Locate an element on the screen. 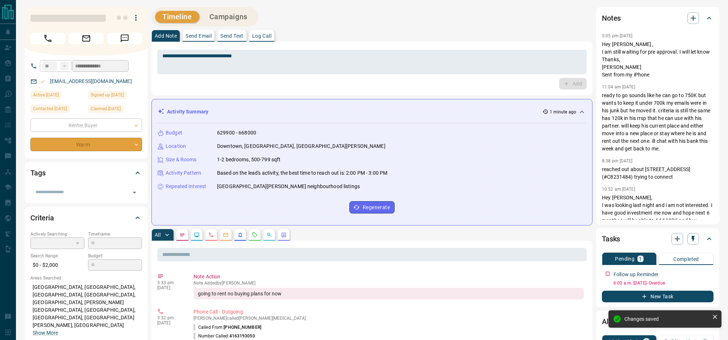 The image size is (728, 340). svg: Notes is located at coordinates (182, 235).